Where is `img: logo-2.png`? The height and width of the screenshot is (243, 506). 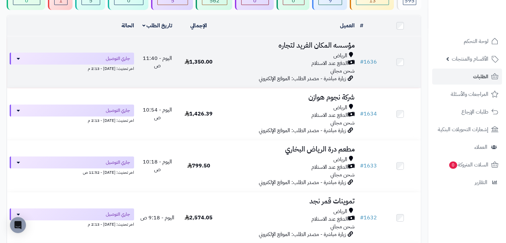
img: logo-2.png is located at coordinates (480, 25).